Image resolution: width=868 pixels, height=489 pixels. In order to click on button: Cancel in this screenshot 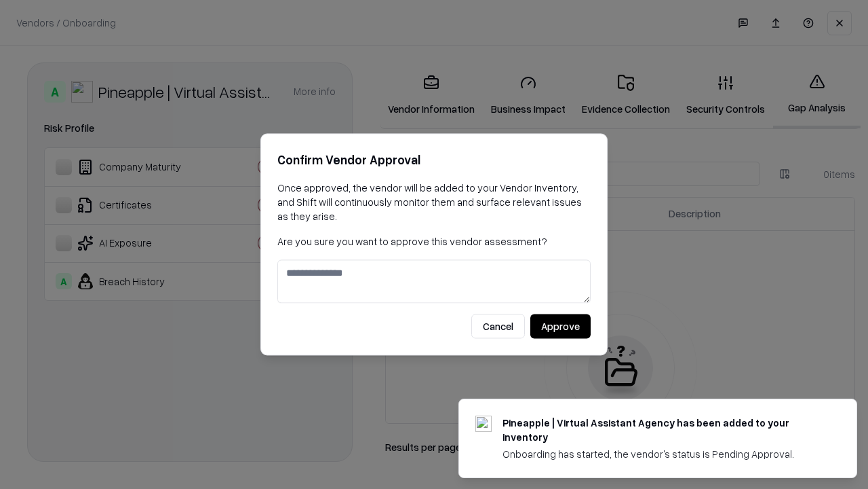, I will do `click(498, 327)`.